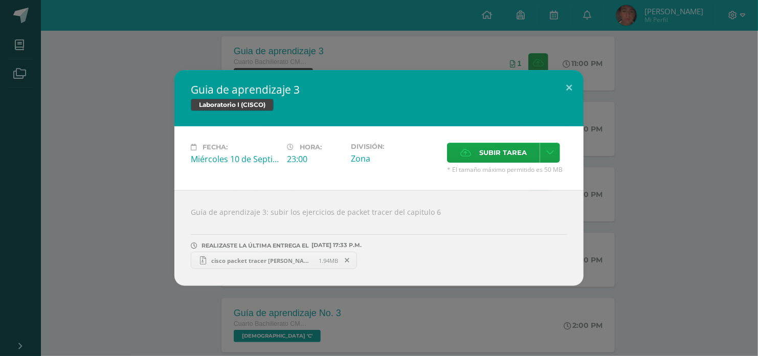  Describe the element at coordinates (503, 152) in the screenshot. I see `span: Subir tarea` at that location.